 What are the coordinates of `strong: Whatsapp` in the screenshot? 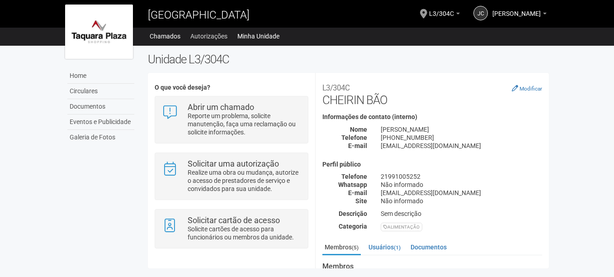 It's located at (352, 184).